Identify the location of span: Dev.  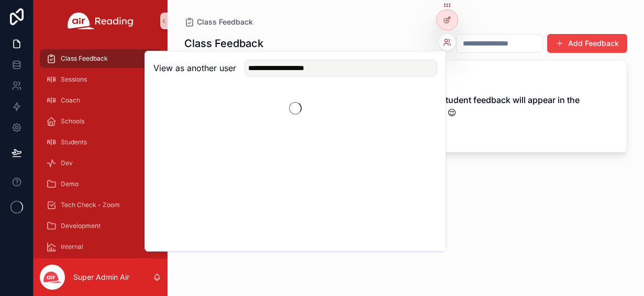
(67, 163).